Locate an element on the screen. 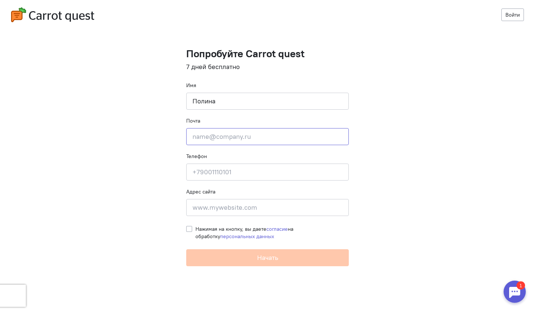 This screenshot has width=535, height=312. a: персональных данных is located at coordinates (247, 236).